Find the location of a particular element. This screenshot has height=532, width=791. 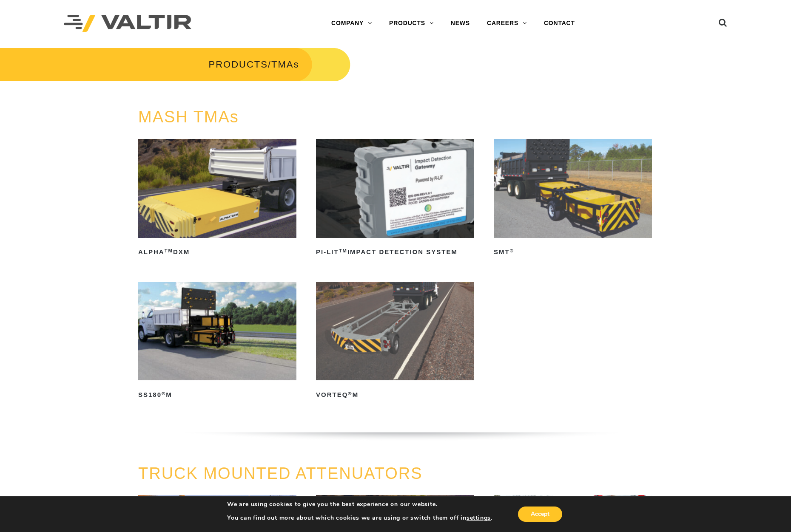

a: NEWS is located at coordinates (461, 23).